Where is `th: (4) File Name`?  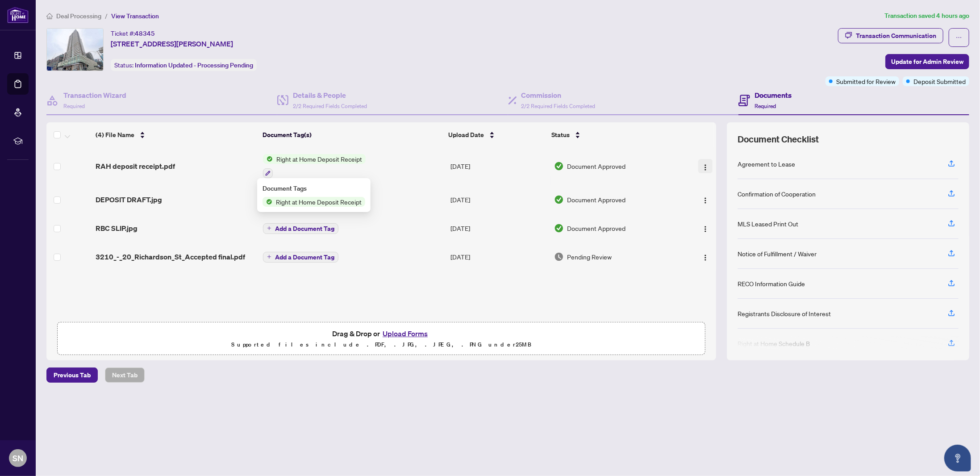
th: (4) File Name is located at coordinates (176, 135).